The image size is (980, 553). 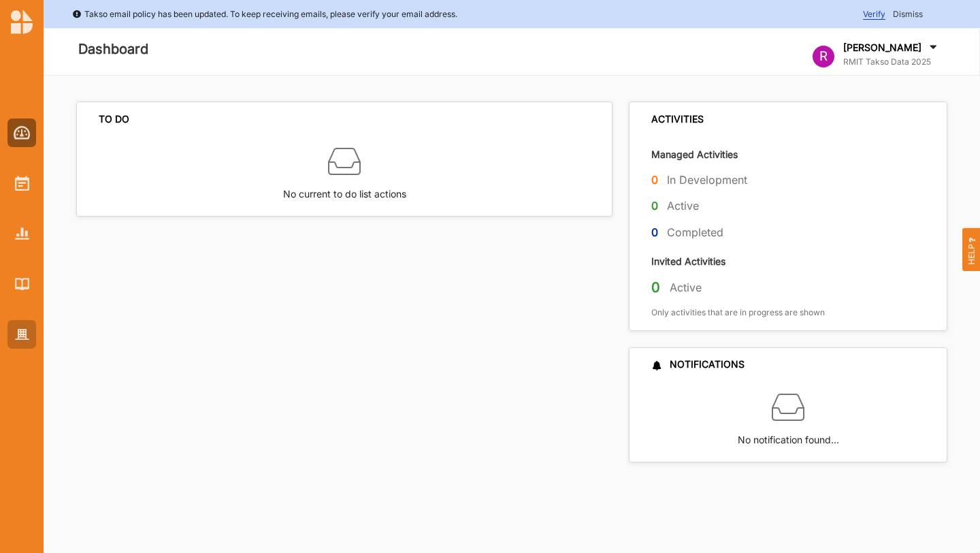 What do you see at coordinates (688, 261) in the screenshot?
I see `label: Invited Activities` at bounding box center [688, 261].